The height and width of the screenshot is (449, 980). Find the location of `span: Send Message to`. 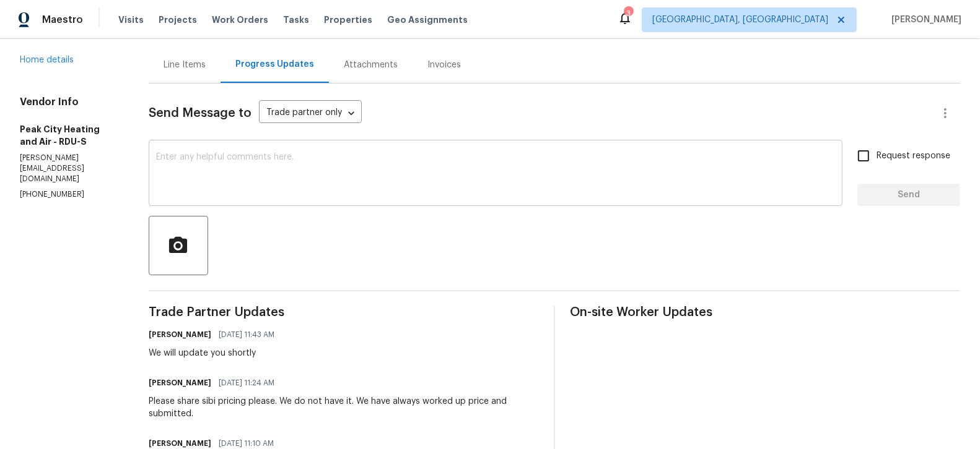

span: Send Message to is located at coordinates (200, 113).